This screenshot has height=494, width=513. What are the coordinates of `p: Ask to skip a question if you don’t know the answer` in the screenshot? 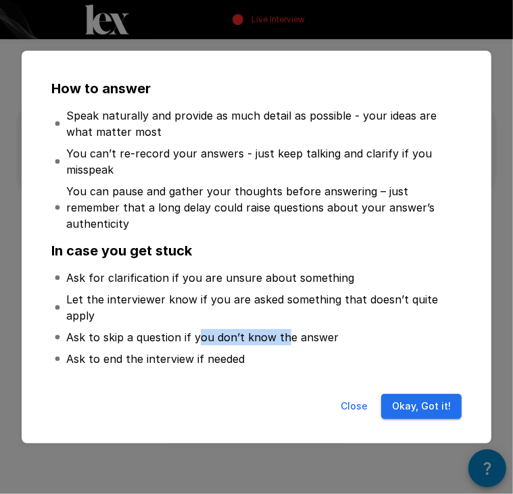 It's located at (202, 338).